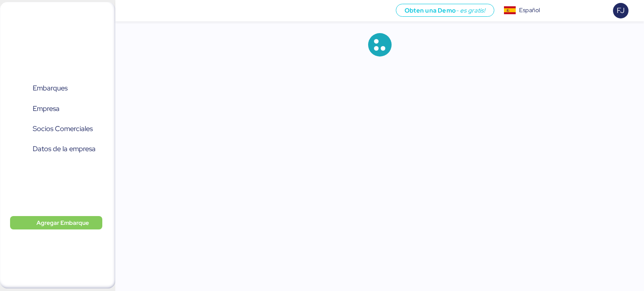 This screenshot has height=291, width=644. Describe the element at coordinates (127, 11) in the screenshot. I see `button: Menu` at that location.